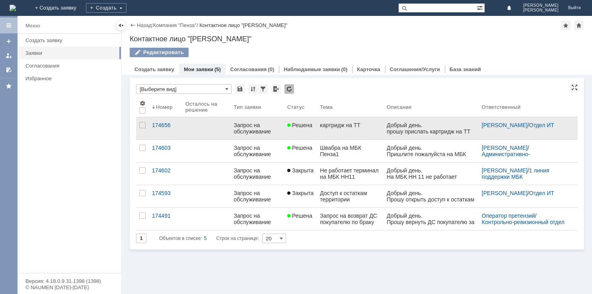 The height and width of the screenshot is (294, 592). What do you see at coordinates (71, 53) in the screenshot?
I see `a: Заявки` at bounding box center [71, 53].